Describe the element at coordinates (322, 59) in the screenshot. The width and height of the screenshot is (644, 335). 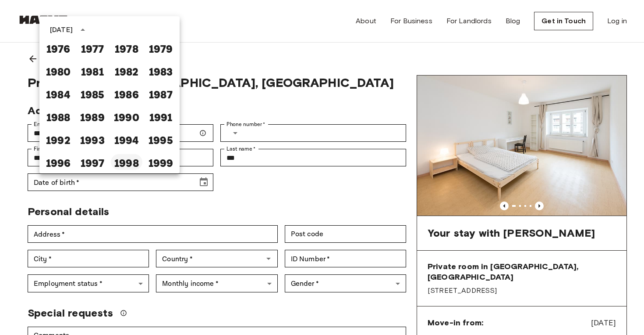
I see `a: Back to details` at that location.